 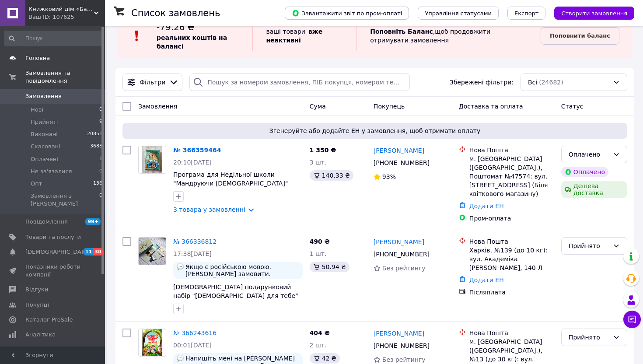 What do you see at coordinates (40, 335) in the screenshot?
I see `span: Аналітика` at bounding box center [40, 335].